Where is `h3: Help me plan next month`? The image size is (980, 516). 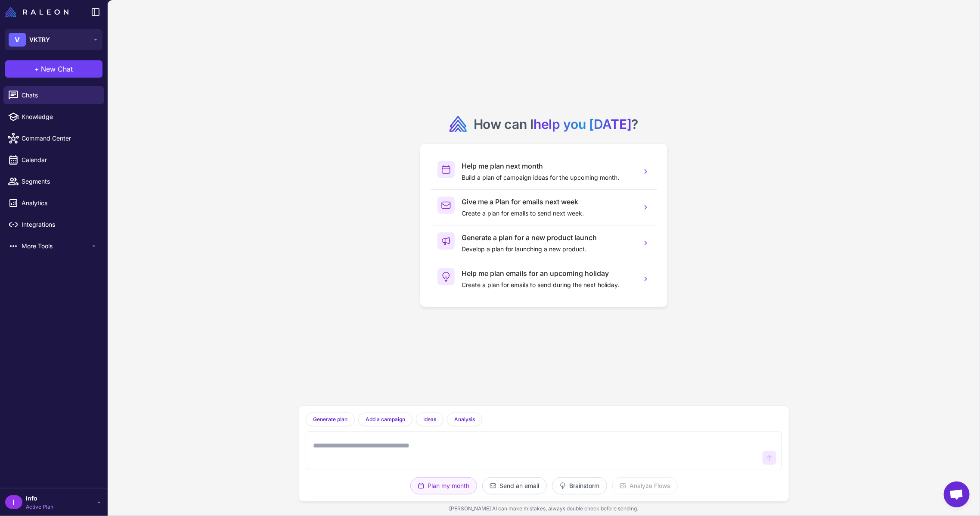 h3: Help me plan next month is located at coordinates (548, 166).